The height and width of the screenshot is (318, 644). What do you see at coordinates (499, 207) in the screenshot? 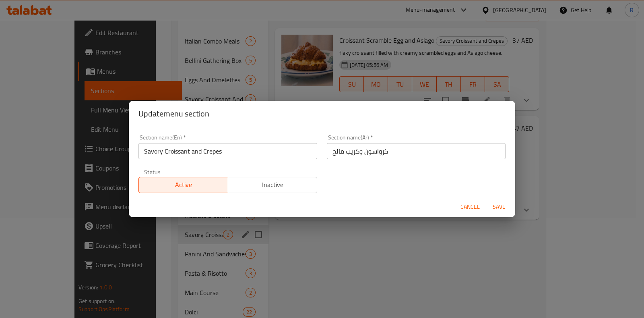
I see `button: Save` at bounding box center [499, 207].